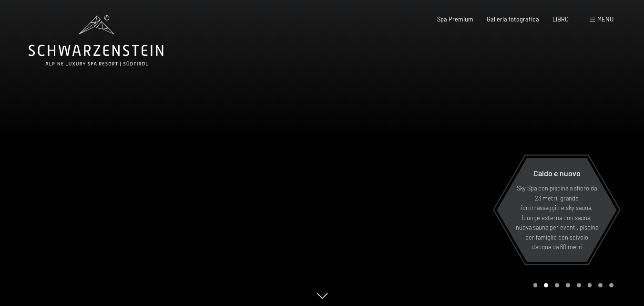  I want to click on div: Pagina 6 della giostra, so click(590, 285).